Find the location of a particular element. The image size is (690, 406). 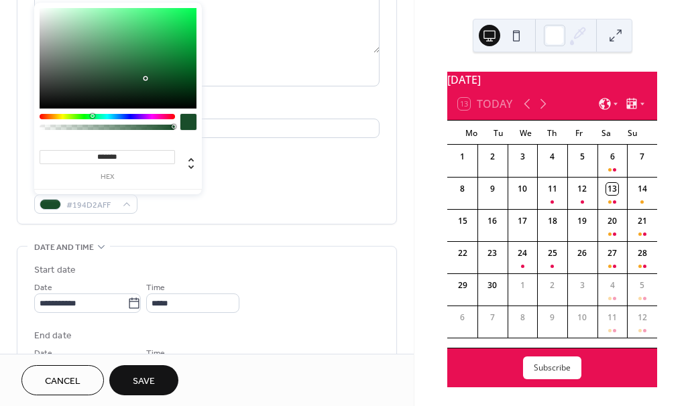

div: Th is located at coordinates (552, 133).